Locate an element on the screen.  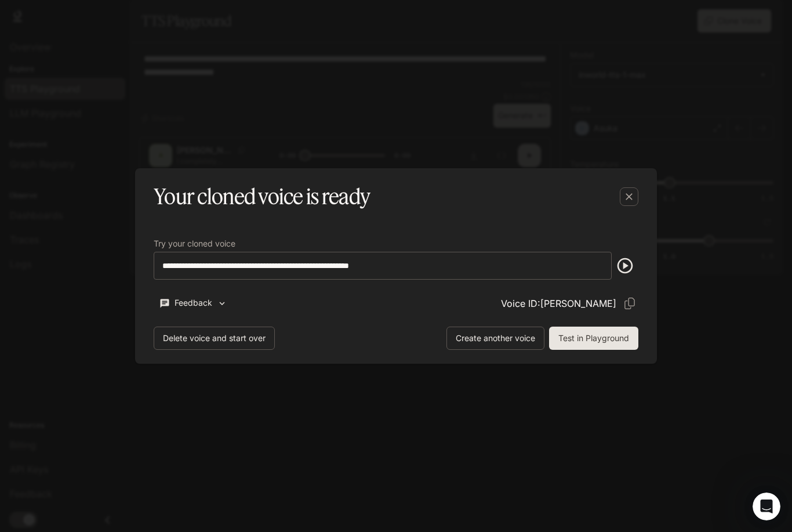
h5: Your cloned voice is ready is located at coordinates (261, 197).